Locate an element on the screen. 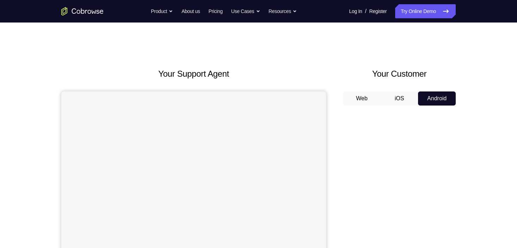 The width and height of the screenshot is (517, 248). h2: Your Support Agent is located at coordinates (194, 74).